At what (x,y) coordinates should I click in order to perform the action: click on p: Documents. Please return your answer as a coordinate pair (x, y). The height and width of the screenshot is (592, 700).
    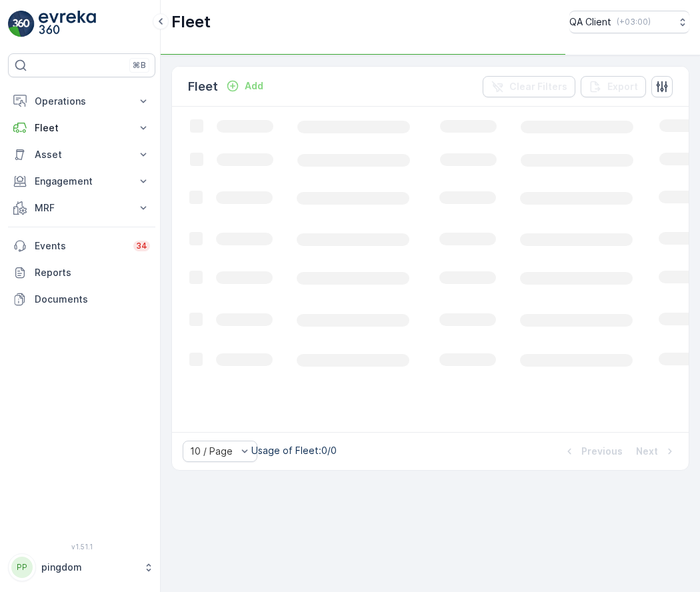
    Looking at the image, I should click on (92, 299).